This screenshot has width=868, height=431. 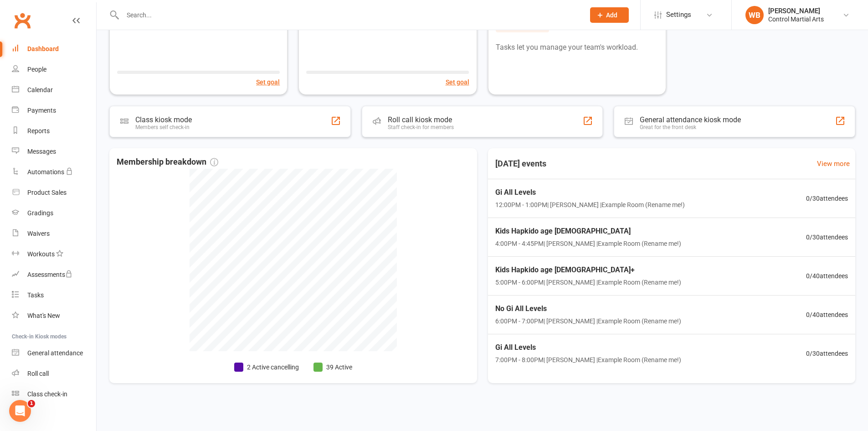 What do you see at coordinates (54, 172) in the screenshot?
I see `a: Automations` at bounding box center [54, 172].